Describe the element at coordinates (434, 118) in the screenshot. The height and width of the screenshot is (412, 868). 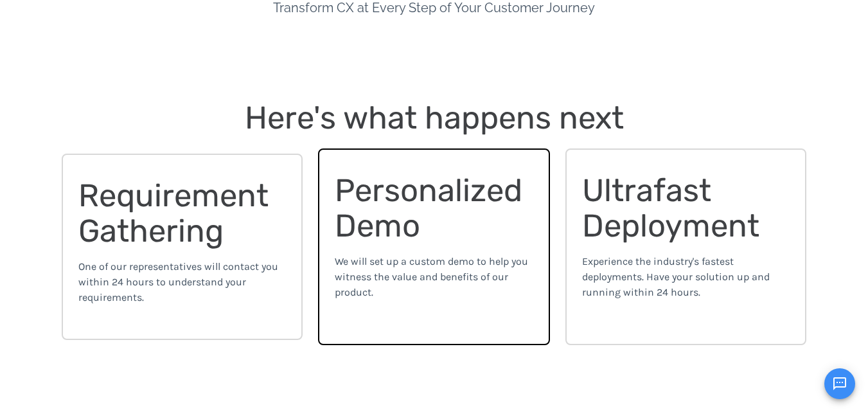
I see `span: Here's what happens next` at that location.